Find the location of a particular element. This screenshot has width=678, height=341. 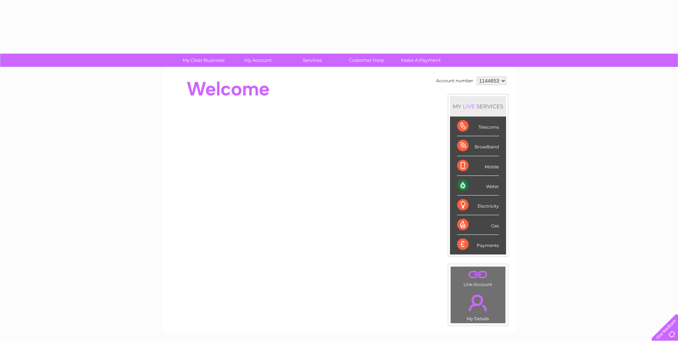

div: Water is located at coordinates (478, 186).